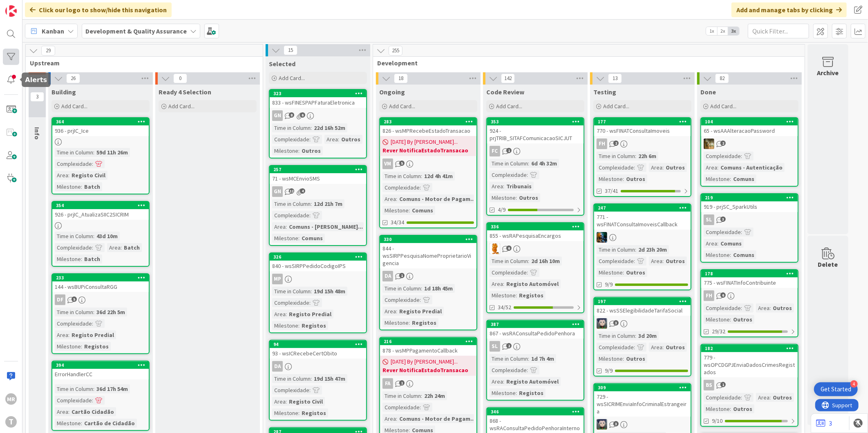 The image size is (868, 433). What do you see at coordinates (749, 283) in the screenshot?
I see `div: 775 - wsFINATInfoContribuinte` at bounding box center [749, 283].